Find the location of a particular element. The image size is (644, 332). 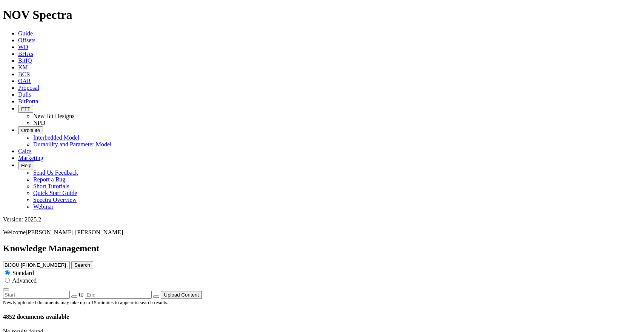

a: BitIQ is located at coordinates (25, 60).